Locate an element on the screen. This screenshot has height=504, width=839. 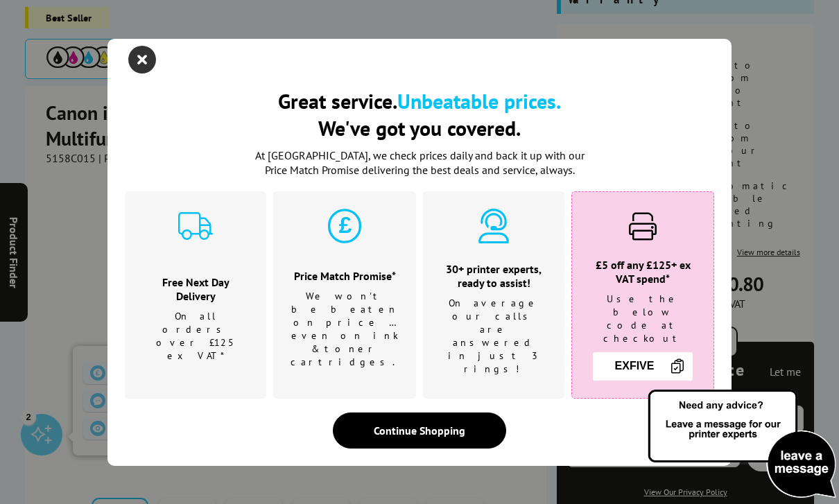
h3: 30+ printer experts, ready to assist! is located at coordinates (494, 275).